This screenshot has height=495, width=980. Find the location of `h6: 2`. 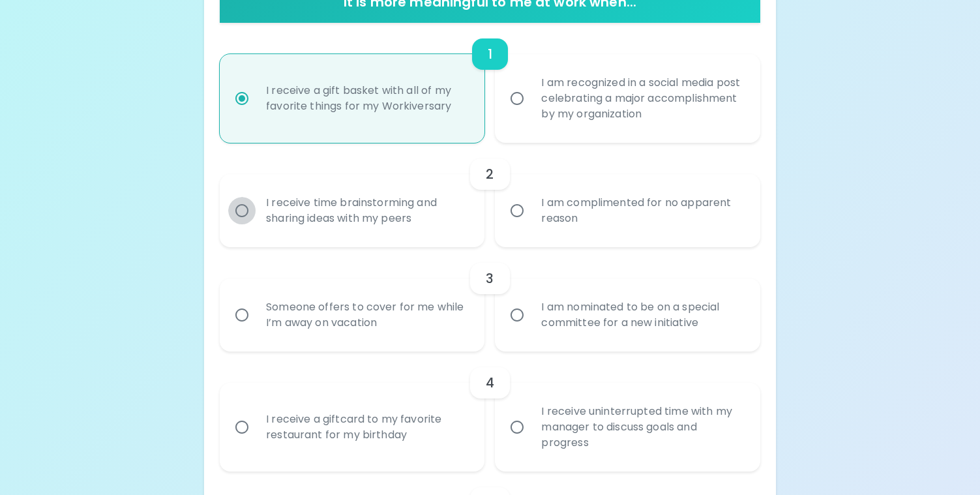

h6: 2 is located at coordinates (490, 174).